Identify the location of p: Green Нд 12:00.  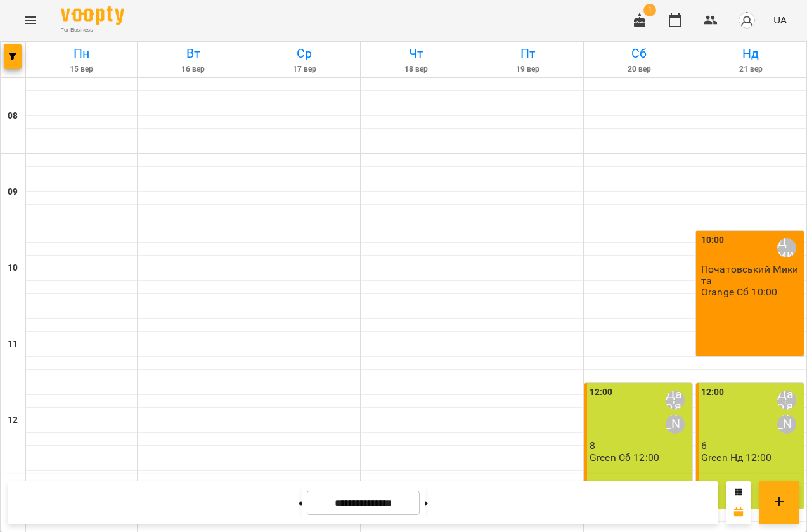
(735, 457).